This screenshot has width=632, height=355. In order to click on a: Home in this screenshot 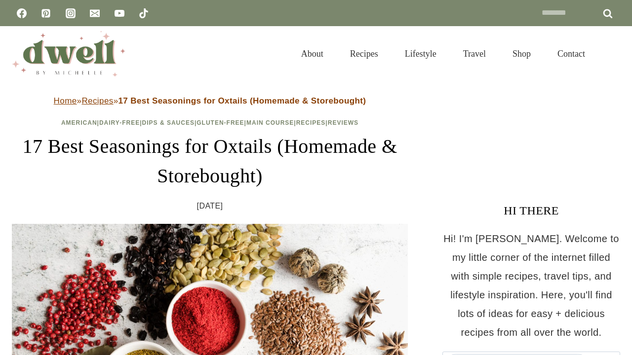, I will do `click(65, 101)`.